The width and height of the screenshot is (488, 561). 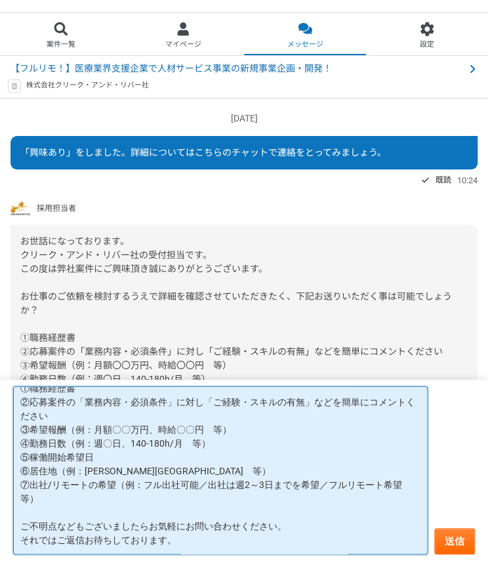 I want to click on span: 10:24, so click(x=467, y=180).